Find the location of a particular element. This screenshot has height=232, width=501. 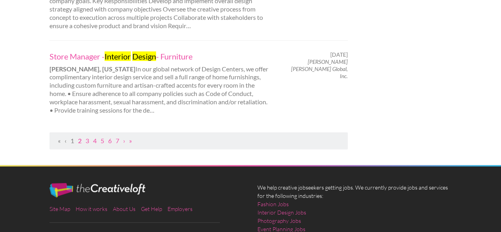

mark: Interior is located at coordinates (118, 56).